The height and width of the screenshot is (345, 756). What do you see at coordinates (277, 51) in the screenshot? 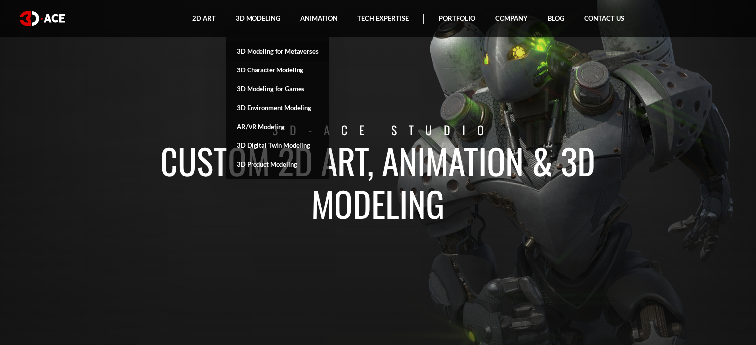
I see `a: 3D Modeling for Metaverses` at bounding box center [277, 51].